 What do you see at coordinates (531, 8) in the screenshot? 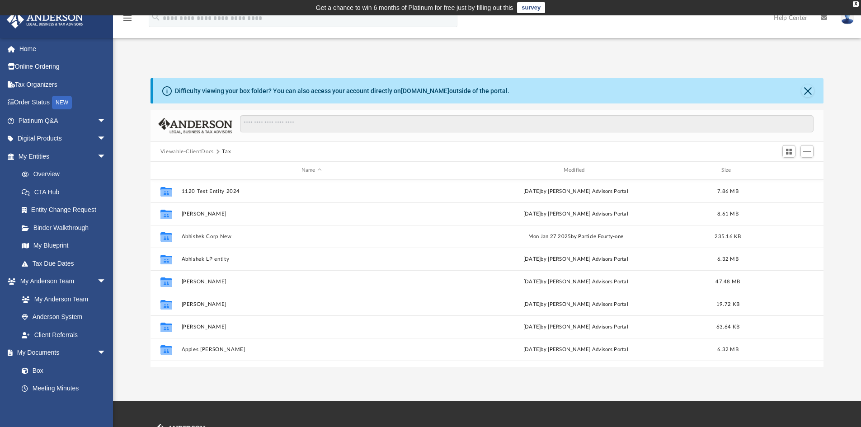
I see `a: survey` at bounding box center [531, 8].